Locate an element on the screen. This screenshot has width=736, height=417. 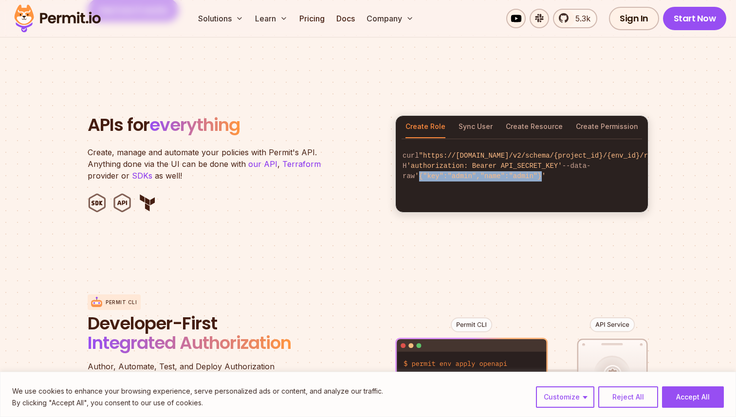
p: We use cookies to enhance your browsing experience, serve personalized ads or content, and analyz... is located at coordinates (198, 391).